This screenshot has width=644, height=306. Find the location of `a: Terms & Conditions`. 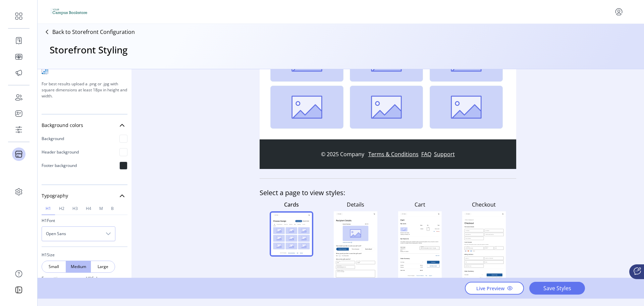

a: Terms & Conditions is located at coordinates (395, 154).